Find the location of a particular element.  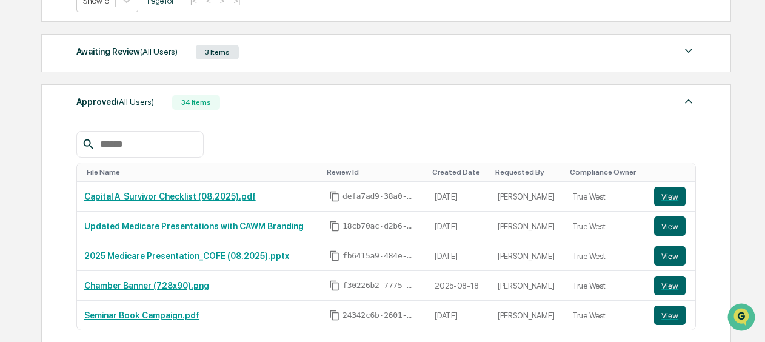

span: f30226b2-7775-4cee-9588-6b33792a2f3d is located at coordinates (379, 286).